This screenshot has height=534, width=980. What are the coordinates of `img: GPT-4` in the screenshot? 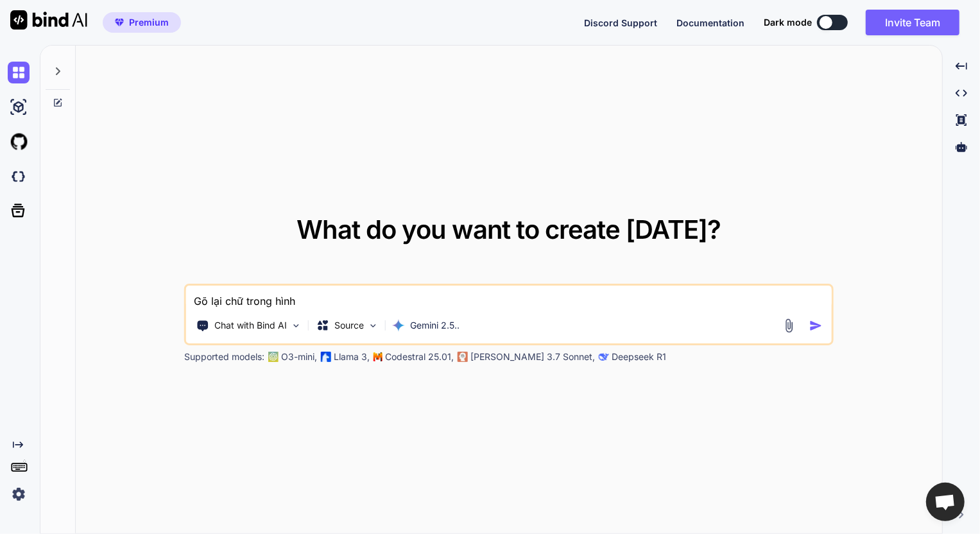 It's located at (274, 357).